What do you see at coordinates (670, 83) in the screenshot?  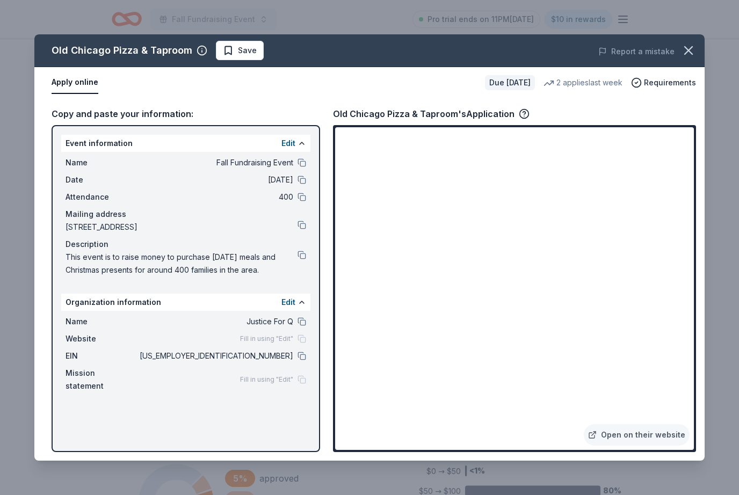 I see `span: Requirements` at bounding box center [670, 83].